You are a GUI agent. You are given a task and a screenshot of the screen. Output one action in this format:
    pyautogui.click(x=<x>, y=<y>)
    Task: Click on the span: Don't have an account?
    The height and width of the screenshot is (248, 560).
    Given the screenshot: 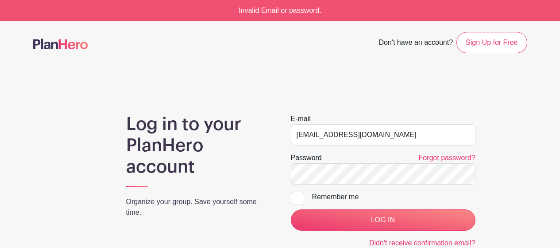 What is the action you would take?
    pyautogui.click(x=416, y=43)
    